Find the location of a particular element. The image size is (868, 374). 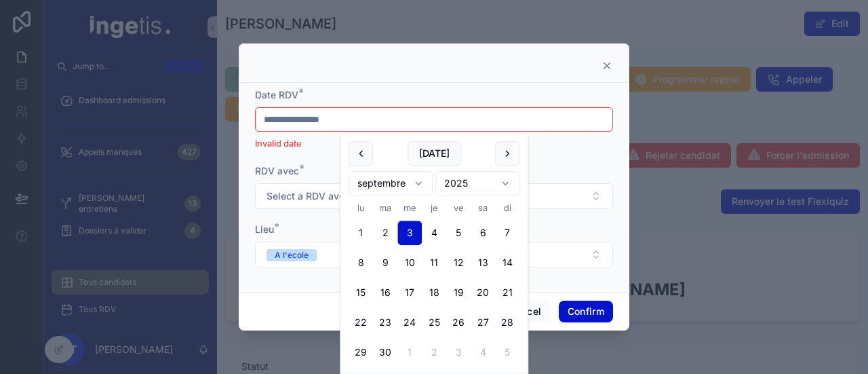

button: mardi 16 septembre 2025 is located at coordinates (385, 294).